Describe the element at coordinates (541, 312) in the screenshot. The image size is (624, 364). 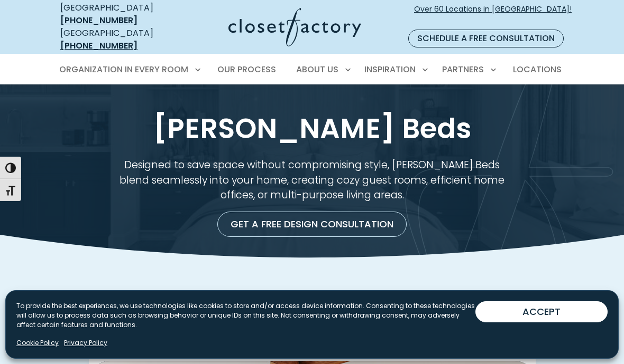
I see `button: ACCEPT` at that location.